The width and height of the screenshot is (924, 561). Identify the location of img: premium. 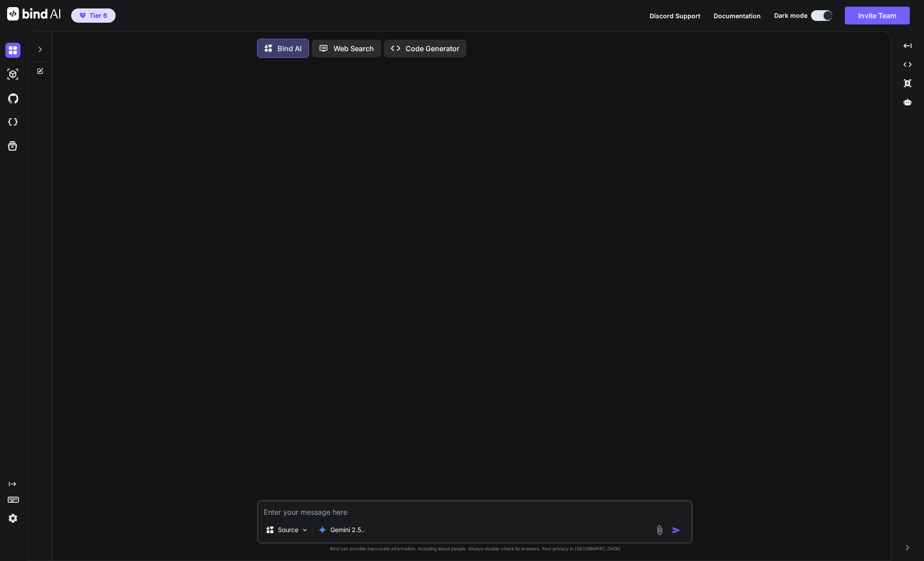
(83, 16).